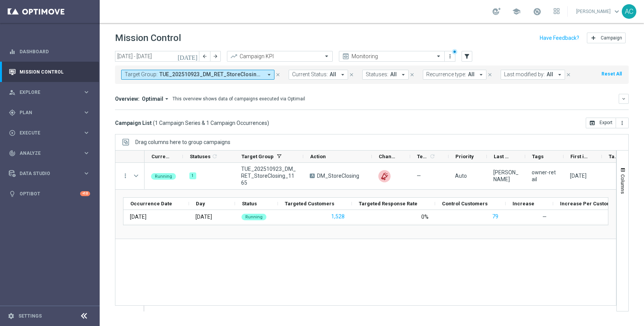 The height and width of the screenshot is (326, 644). What do you see at coordinates (623, 99) in the screenshot?
I see `button: keyboard_arrow_down` at bounding box center [623, 99].